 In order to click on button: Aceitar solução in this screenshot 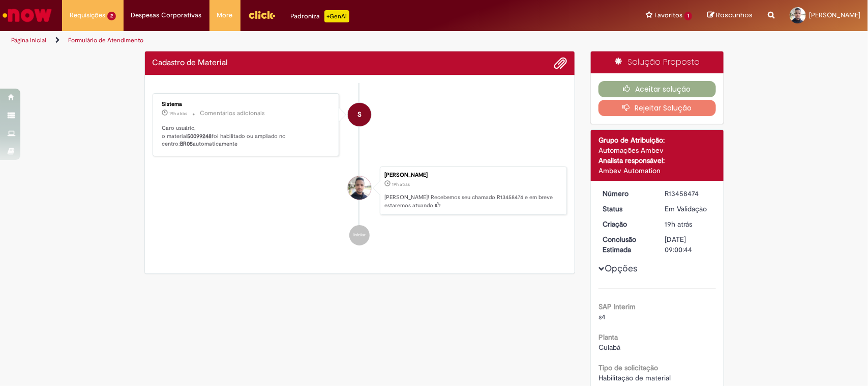, I will do `click(658, 89)`.